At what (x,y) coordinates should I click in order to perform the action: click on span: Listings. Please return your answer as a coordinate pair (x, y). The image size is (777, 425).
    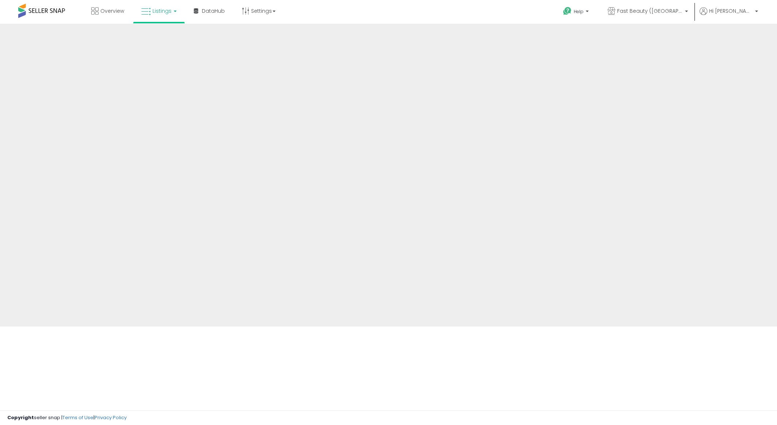
    Looking at the image, I should click on (162, 11).